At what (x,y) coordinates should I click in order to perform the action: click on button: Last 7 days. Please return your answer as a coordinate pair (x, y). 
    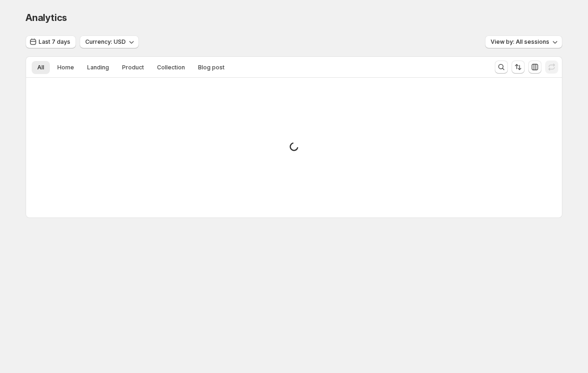
    Looking at the image, I should click on (50, 42).